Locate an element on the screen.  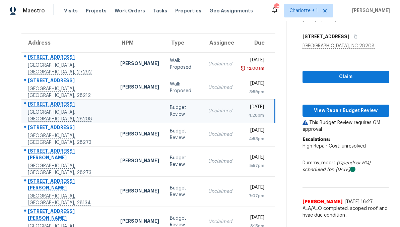
span: Geo Assignments is located at coordinates (231, 11).